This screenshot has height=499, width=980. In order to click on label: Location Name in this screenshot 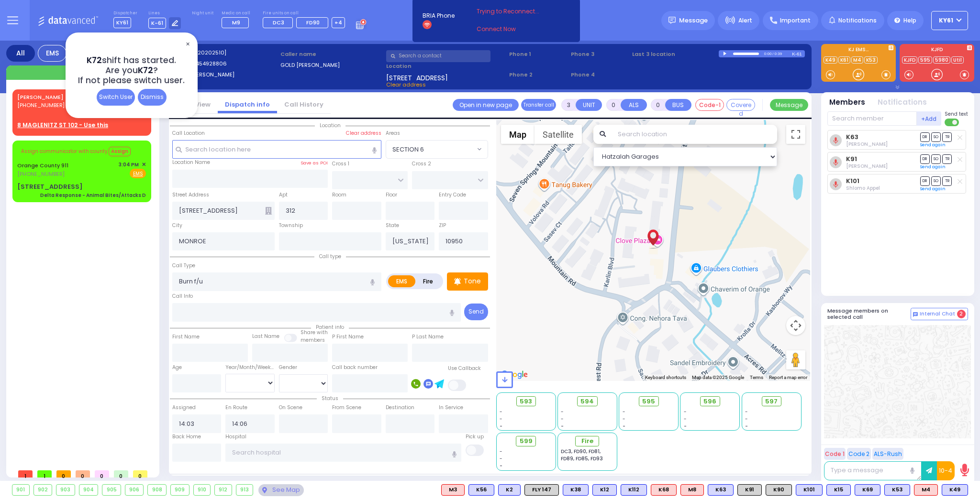, I will do `click(191, 163)`.